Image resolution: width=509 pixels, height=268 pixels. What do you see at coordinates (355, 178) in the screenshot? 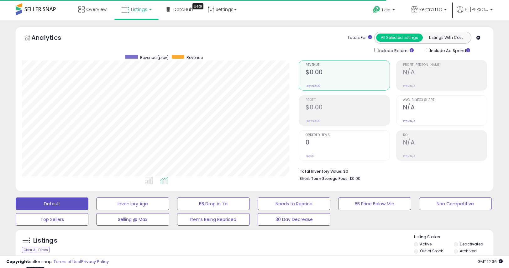
I see `span: $0.00` at bounding box center [355, 178].